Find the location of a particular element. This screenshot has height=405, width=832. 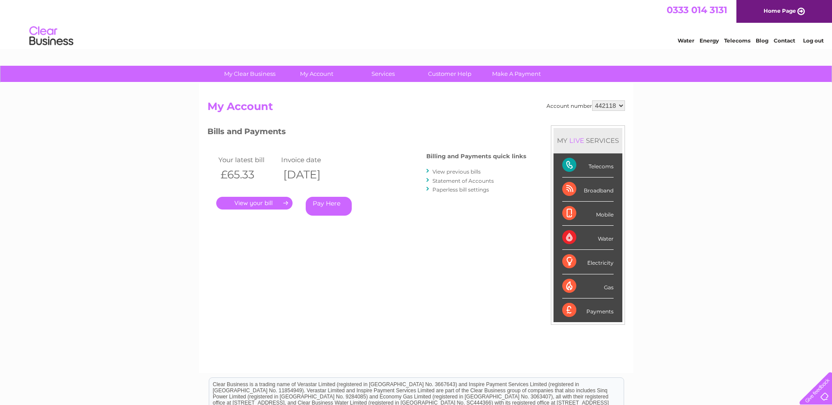

a: My Account is located at coordinates (316, 74).